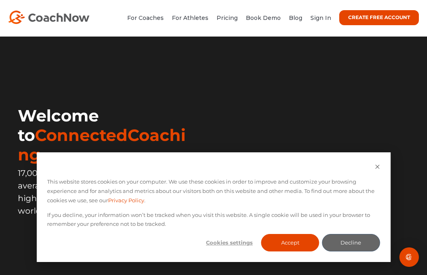 Image resolution: width=427 pixels, height=275 pixels. Describe the element at coordinates (213, 207) in the screenshot. I see `div: Cookie banner` at that location.